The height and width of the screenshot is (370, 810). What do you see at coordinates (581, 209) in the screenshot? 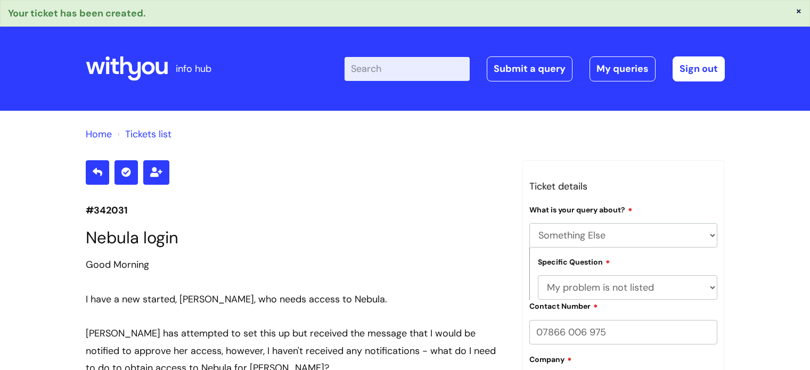
I see `label: What is your query about?` at bounding box center [581, 209].